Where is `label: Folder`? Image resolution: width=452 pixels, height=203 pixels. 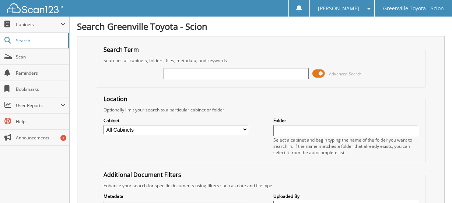 label: Folder is located at coordinates (346, 120).